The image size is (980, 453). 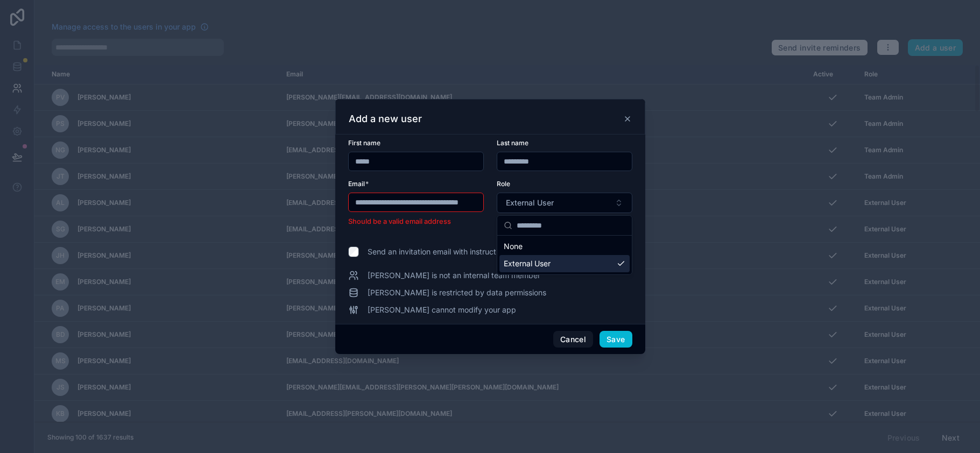 I want to click on button: Cancel, so click(x=573, y=339).